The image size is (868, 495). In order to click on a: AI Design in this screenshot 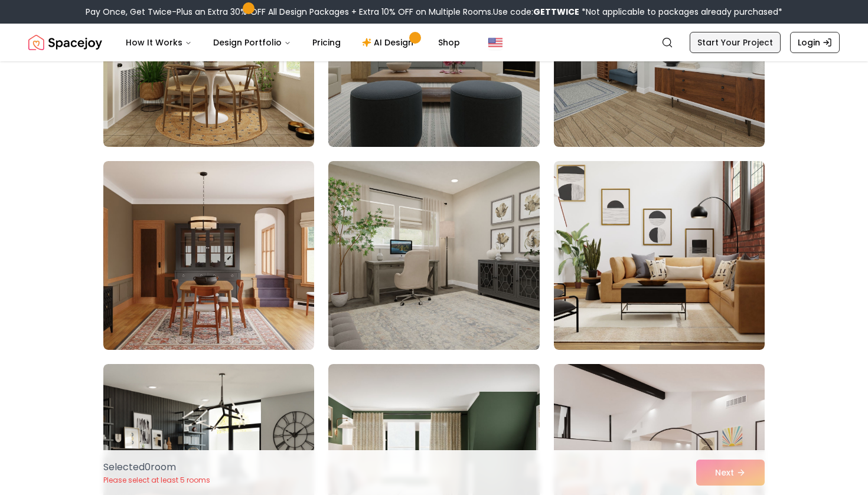, I will do `click(389, 43)`.